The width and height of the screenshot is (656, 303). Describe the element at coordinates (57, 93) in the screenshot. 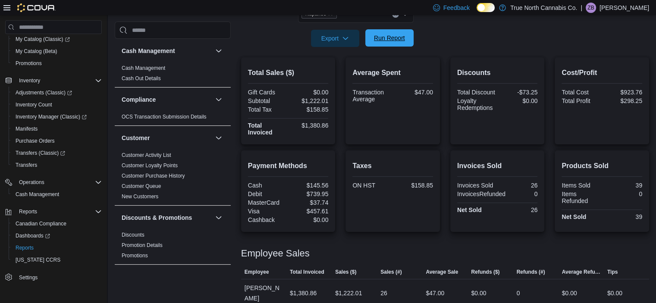

I see `span: Adjustments (Classic)` at that location.